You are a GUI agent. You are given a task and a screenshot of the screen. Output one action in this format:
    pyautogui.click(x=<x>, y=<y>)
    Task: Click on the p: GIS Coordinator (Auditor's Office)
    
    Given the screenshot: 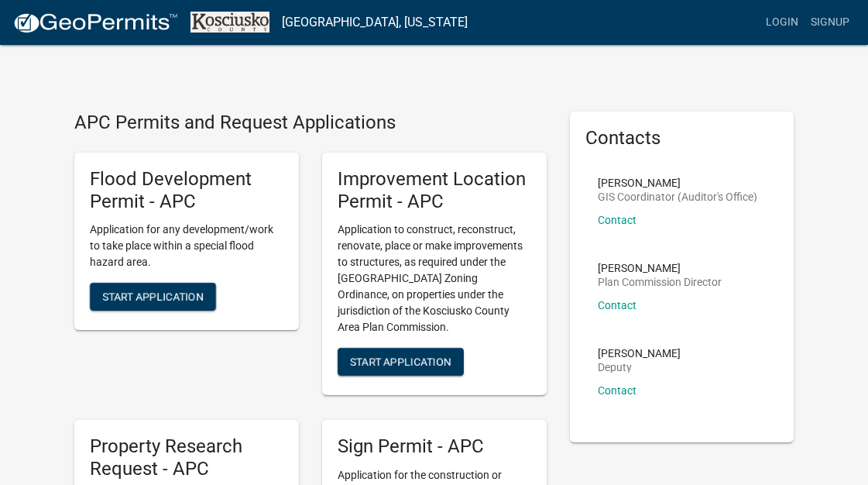 What is the action you would take?
    pyautogui.click(x=678, y=197)
    